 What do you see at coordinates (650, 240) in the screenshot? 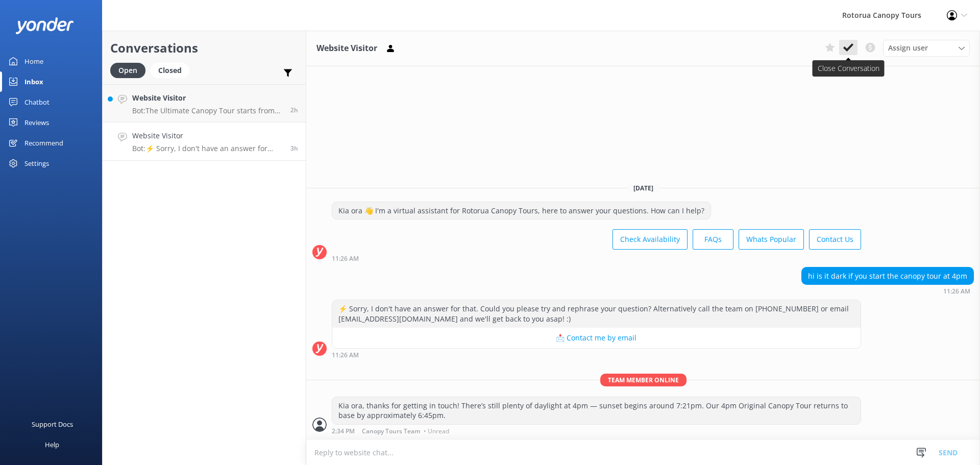
I see `button: Check Availability` at bounding box center [650, 240].